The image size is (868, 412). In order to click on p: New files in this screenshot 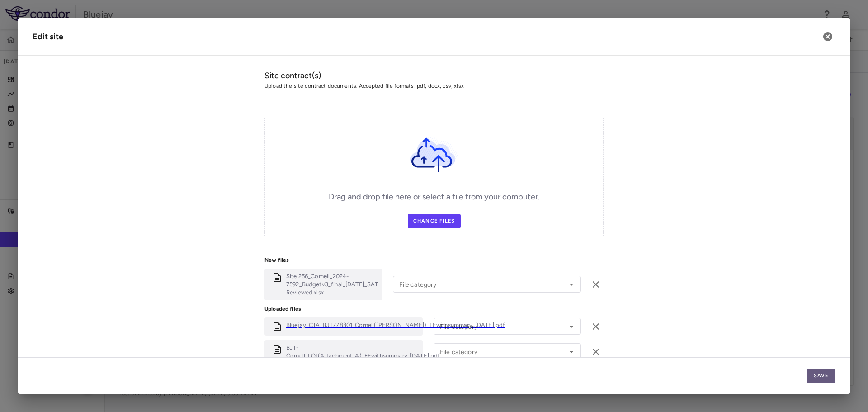, I will do `click(434, 260)`.